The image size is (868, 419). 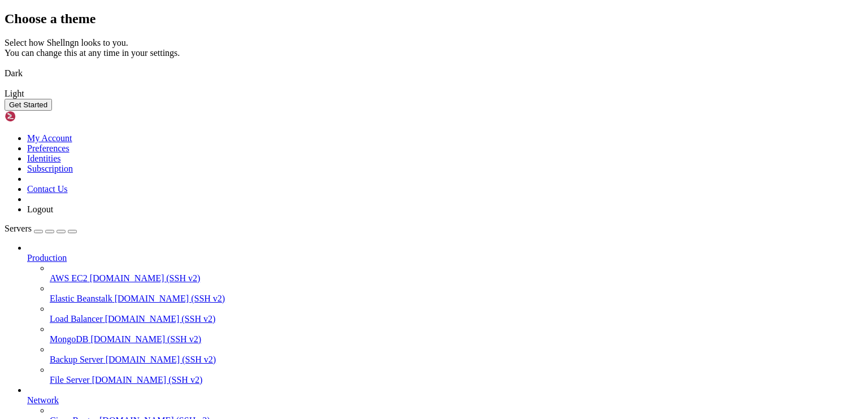 I want to click on button: Get Started, so click(x=28, y=105).